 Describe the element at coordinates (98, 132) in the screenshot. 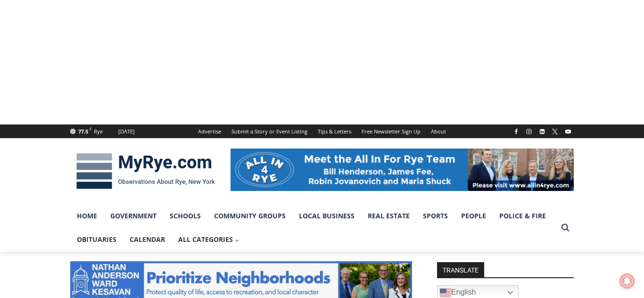

I see `div: Rye` at that location.